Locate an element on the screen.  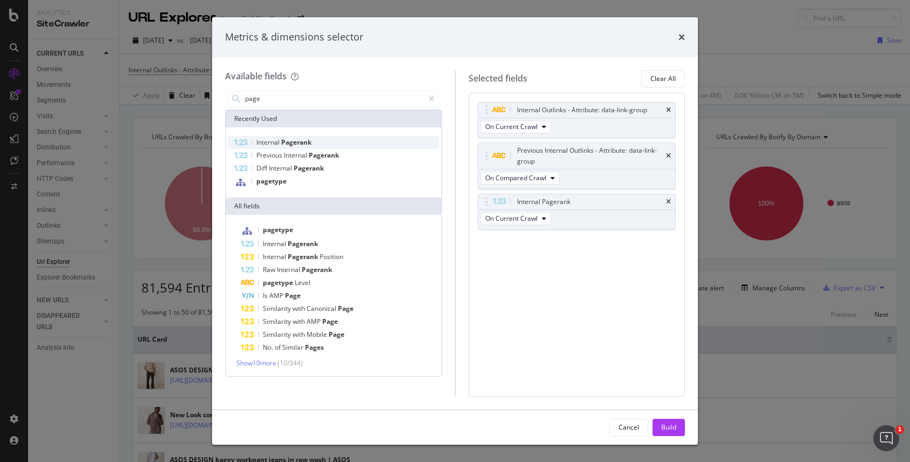
div: modal is located at coordinates (455, 231).